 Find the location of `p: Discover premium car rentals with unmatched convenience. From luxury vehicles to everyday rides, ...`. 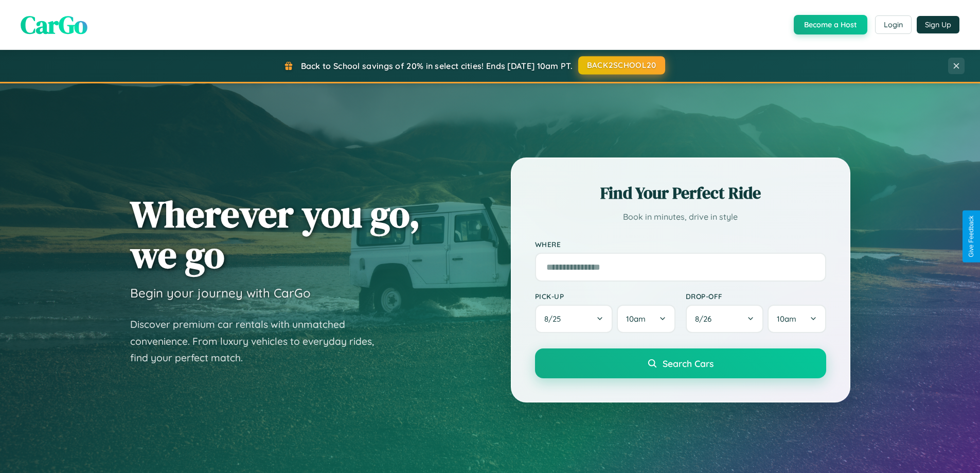

p: Discover premium car rentals with unmatched convenience. From luxury vehicles to everyday rides, ... is located at coordinates (258, 341).